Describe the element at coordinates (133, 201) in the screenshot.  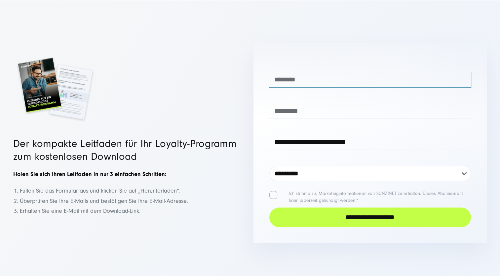
I see `li: Überprüfen Sie Ihre E-Mails und bestätigen Sie Ihre E-Mail-Adresse.` at that location.